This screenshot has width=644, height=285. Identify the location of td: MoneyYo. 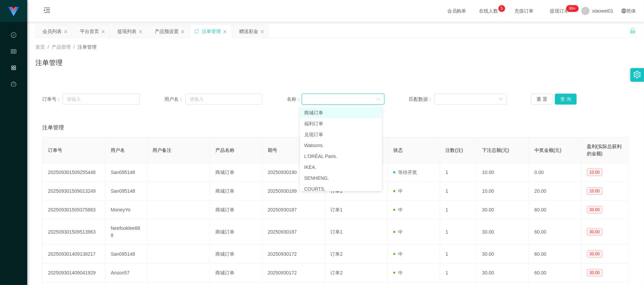
(126, 210).